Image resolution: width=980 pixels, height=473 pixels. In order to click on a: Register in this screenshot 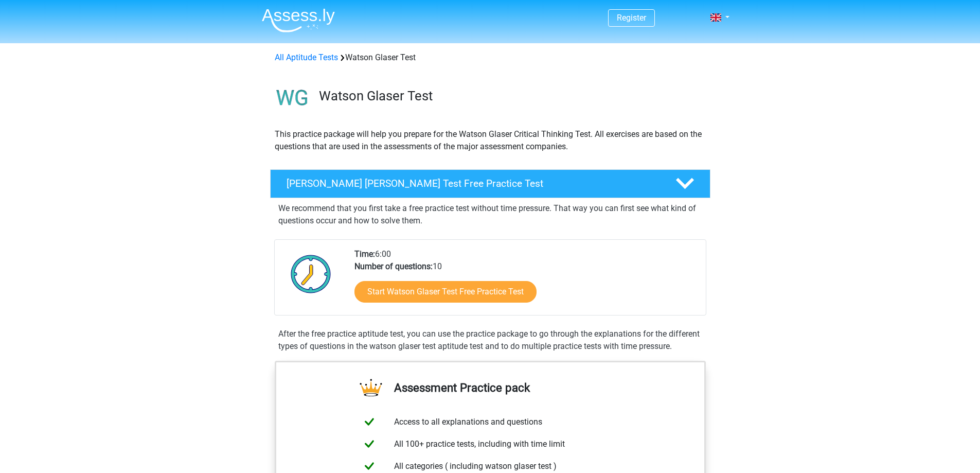, I will do `click(631, 18)`.